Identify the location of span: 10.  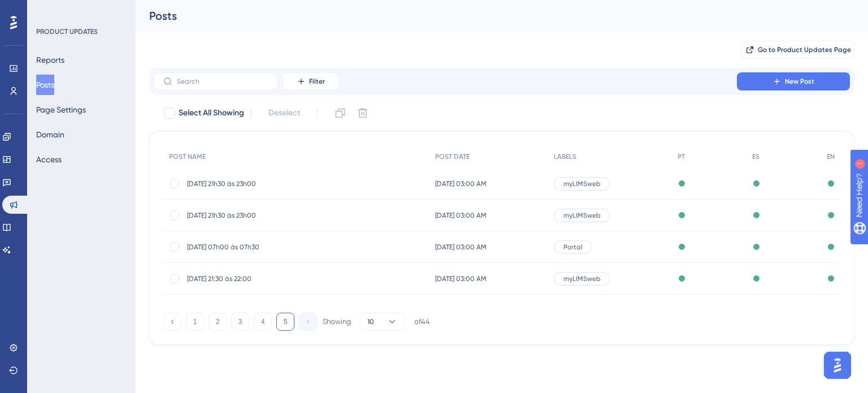
(371, 321).